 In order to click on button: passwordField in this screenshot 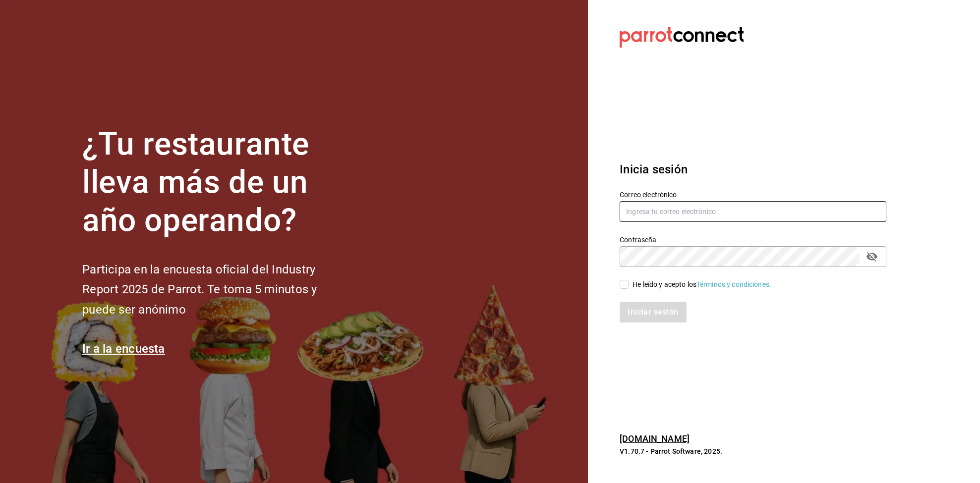, I will do `click(872, 257)`.